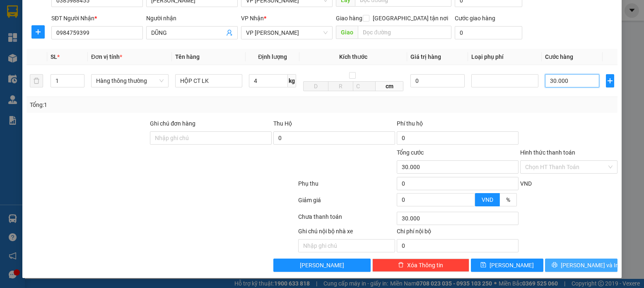  I want to click on span: delete, so click(401, 265).